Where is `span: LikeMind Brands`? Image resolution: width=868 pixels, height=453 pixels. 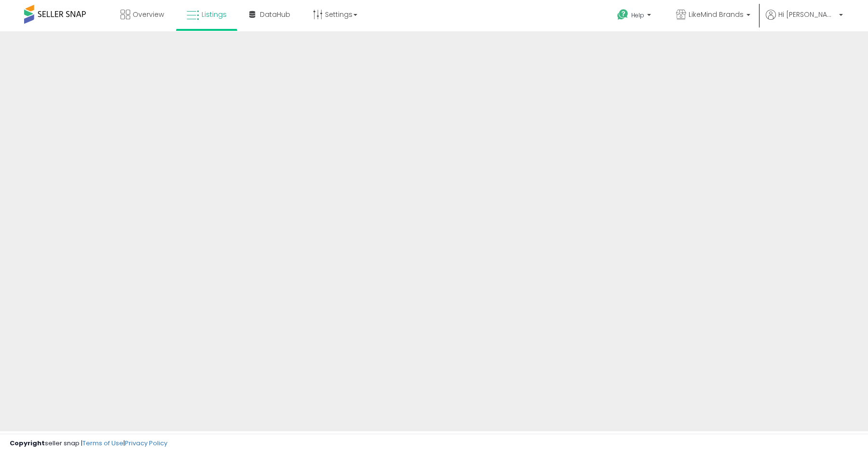
span: LikeMind Brands is located at coordinates (716, 15).